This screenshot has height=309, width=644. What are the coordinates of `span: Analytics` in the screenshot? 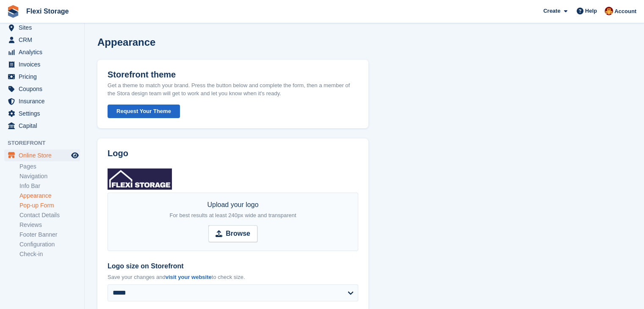 It's located at (44, 52).